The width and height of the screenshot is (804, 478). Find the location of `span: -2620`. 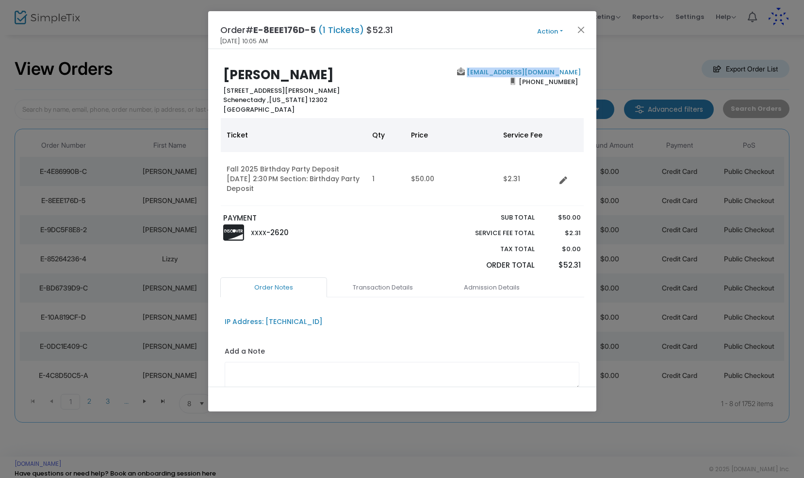

span: -2620 is located at coordinates (278, 232).